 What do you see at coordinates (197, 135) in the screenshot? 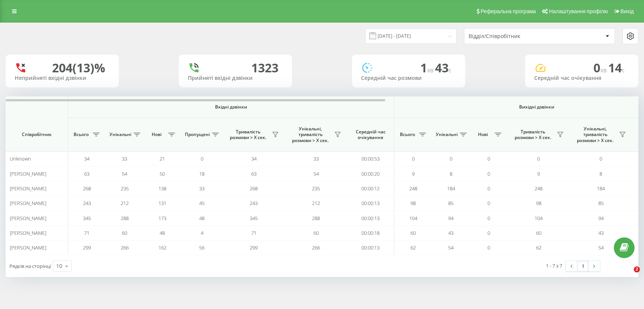
I see `span: Пропущені` at bounding box center [197, 135].